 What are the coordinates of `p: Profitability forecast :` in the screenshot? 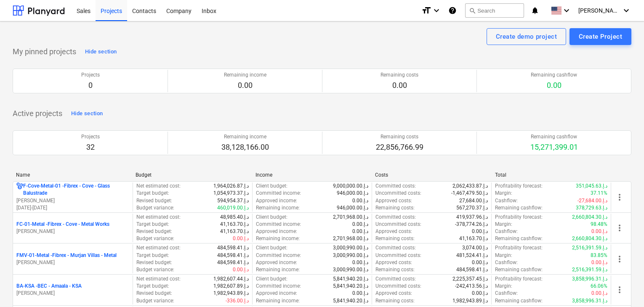 It's located at (519, 279).